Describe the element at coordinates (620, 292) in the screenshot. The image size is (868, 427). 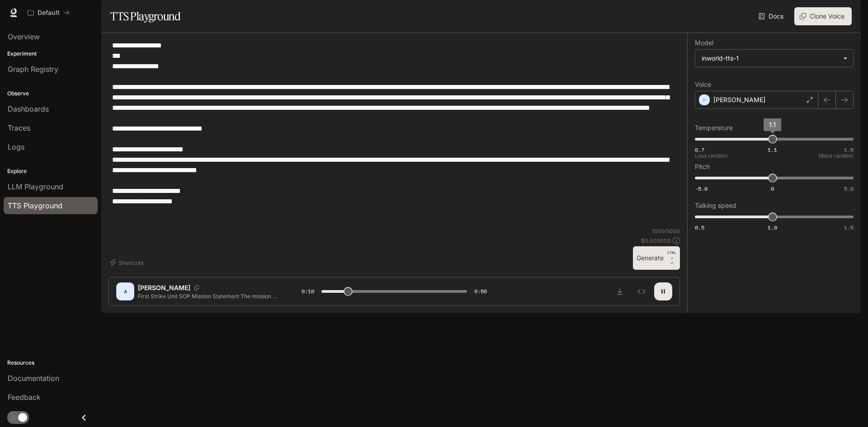
I see `button: Download audio` at that location.